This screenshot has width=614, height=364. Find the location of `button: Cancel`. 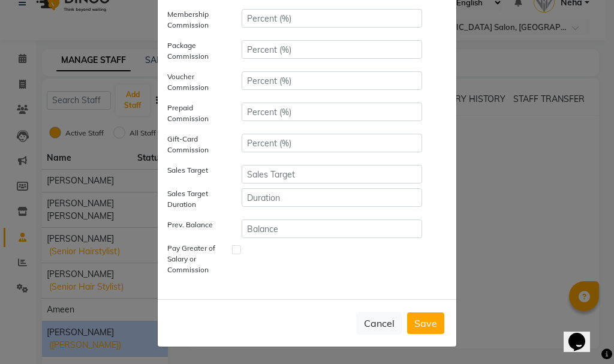

button: Cancel is located at coordinates (379, 323).